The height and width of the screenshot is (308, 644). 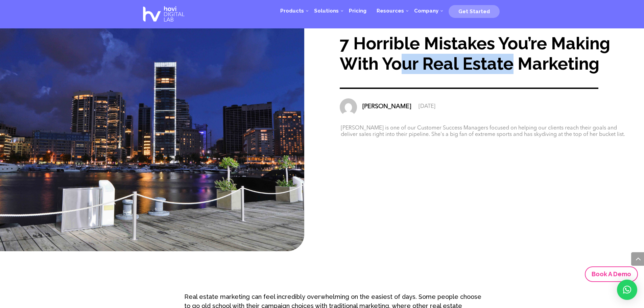 I want to click on span: Company, so click(x=427, y=11).